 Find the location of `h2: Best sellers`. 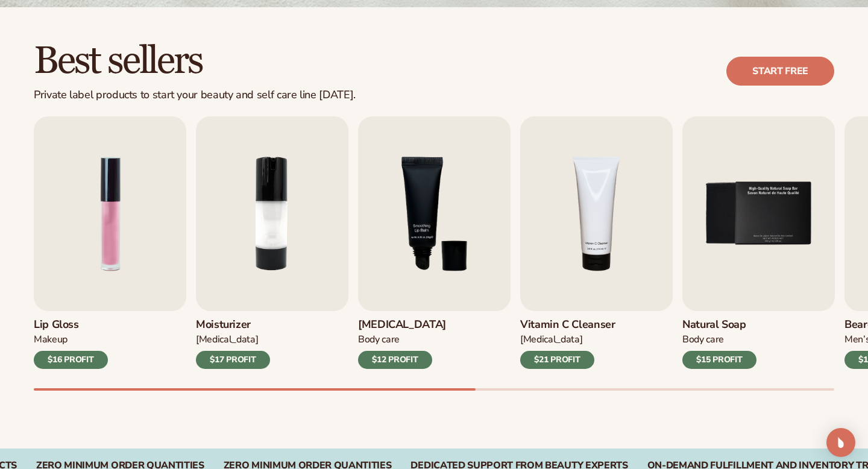

h2: Best sellers is located at coordinates (195, 61).